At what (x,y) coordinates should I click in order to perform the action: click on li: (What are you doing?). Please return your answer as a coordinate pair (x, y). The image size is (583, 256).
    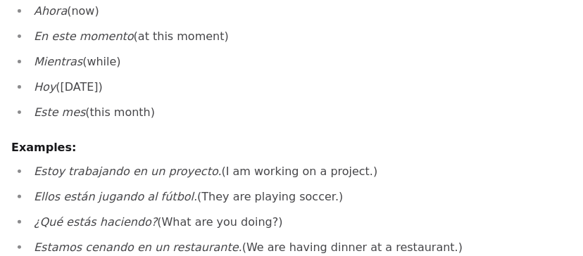
    Looking at the image, I should click on (301, 222).